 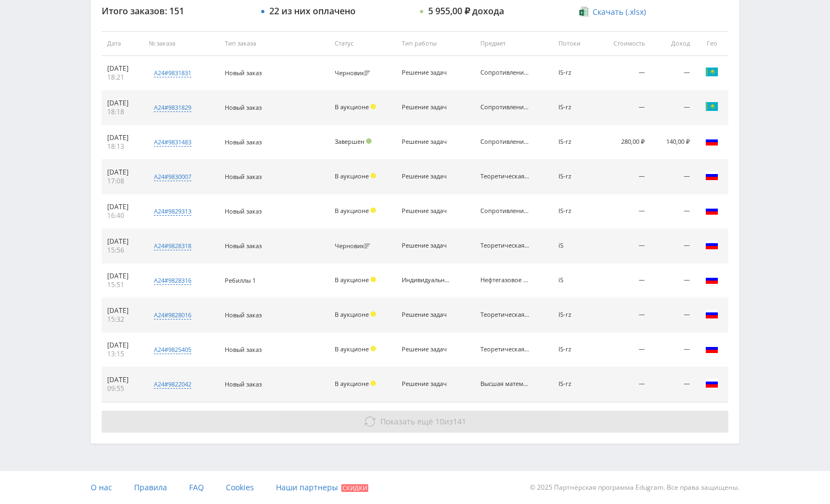 What do you see at coordinates (173, 350) in the screenshot?
I see `div: a24#9825405` at bounding box center [173, 350].